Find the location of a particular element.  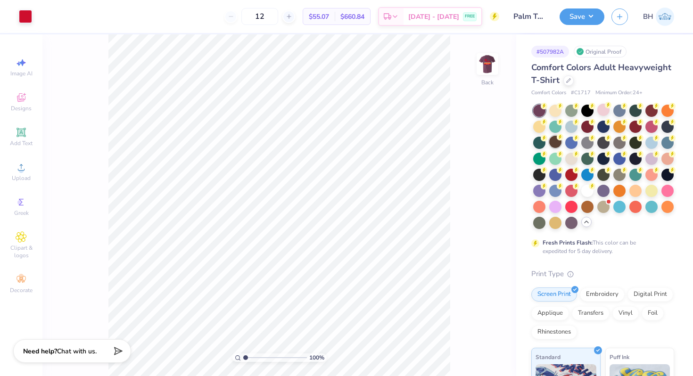

img: Back is located at coordinates (487, 64).